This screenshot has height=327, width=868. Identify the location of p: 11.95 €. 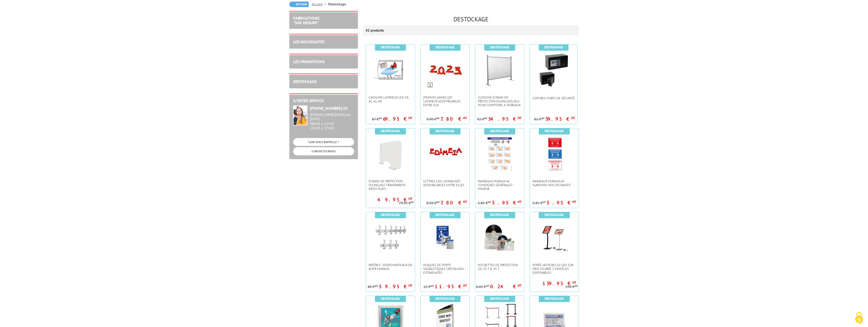
(451, 286).